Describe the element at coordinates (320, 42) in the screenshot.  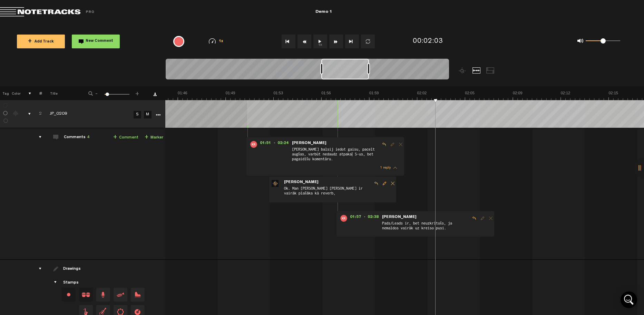
I see `button: 1x` at that location.